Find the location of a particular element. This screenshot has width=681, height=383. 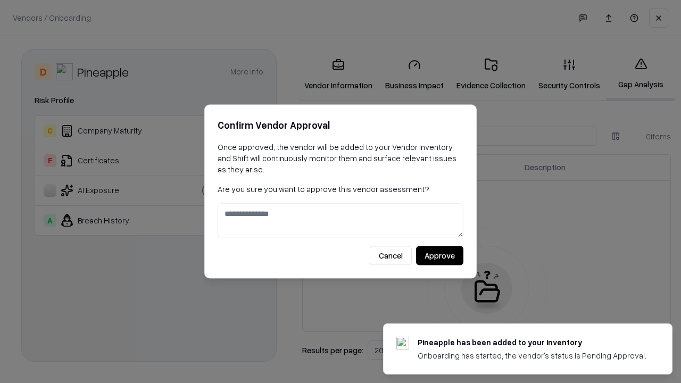

button: Cancel is located at coordinates (390, 256).